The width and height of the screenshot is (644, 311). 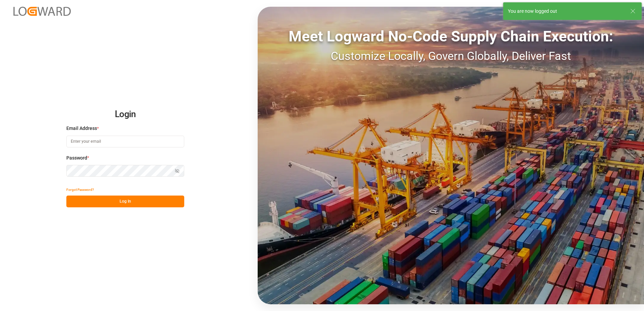 I want to click on button: Log In, so click(x=125, y=201).